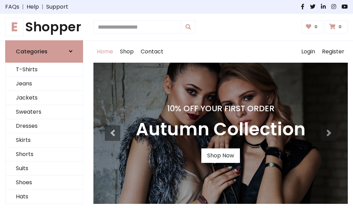  I want to click on a: Register, so click(333, 52).